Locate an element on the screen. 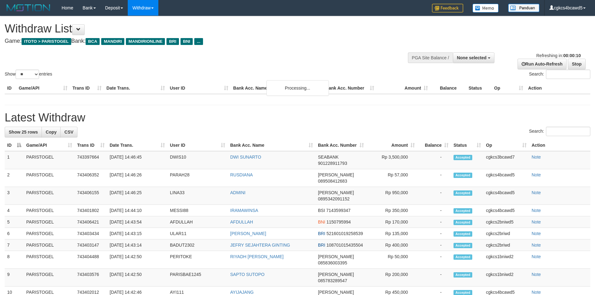 This screenshot has width=595, height=295. h1: Latest Withdraw is located at coordinates (297, 118).